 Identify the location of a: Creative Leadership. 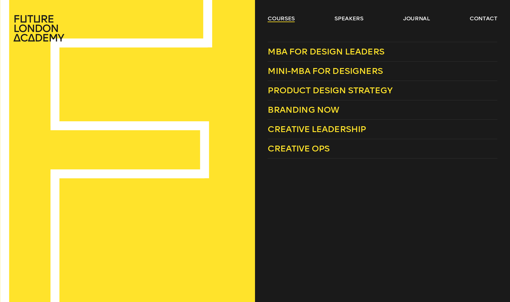
(382, 129).